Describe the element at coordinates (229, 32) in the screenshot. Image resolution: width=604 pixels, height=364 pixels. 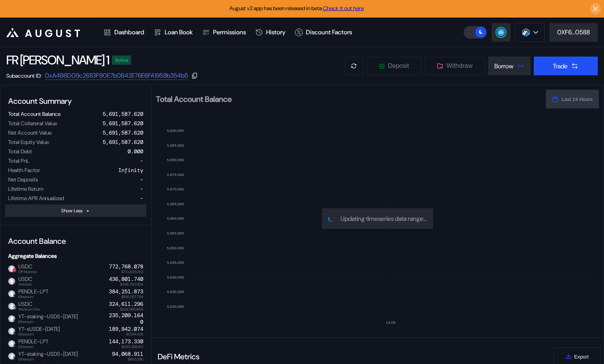
I see `div: Permissions` at that location.